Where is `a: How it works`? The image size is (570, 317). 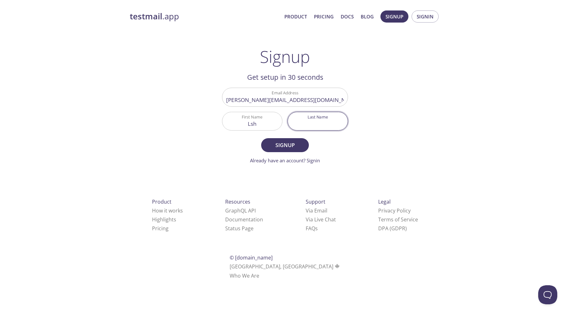
a: How it works is located at coordinates (167, 211).